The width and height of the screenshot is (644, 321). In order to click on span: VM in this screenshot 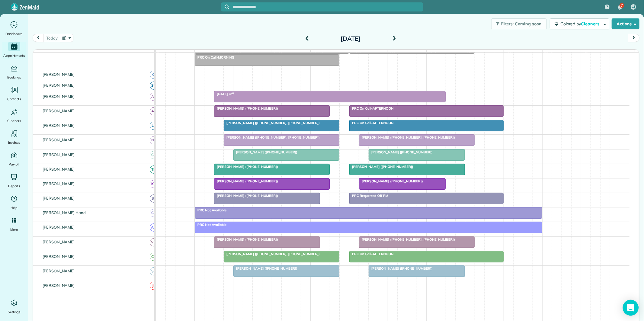, I will do `click(154, 242)`.